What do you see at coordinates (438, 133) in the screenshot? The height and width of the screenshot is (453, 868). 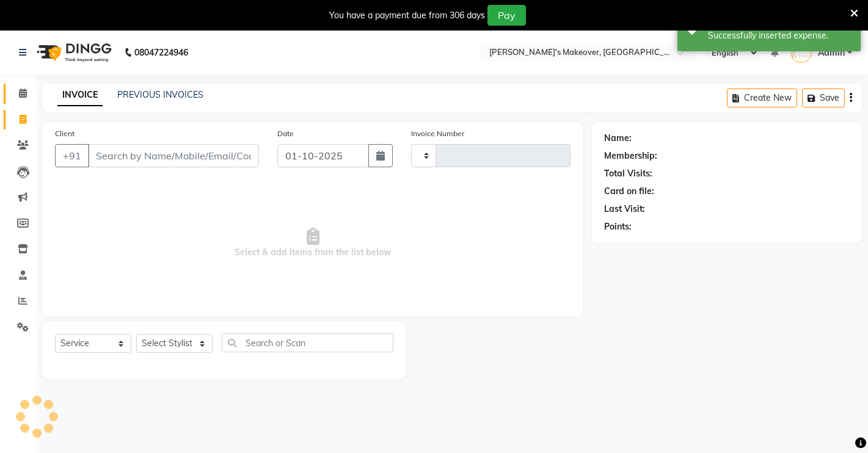 I see `label: Invoice Number` at bounding box center [438, 133].